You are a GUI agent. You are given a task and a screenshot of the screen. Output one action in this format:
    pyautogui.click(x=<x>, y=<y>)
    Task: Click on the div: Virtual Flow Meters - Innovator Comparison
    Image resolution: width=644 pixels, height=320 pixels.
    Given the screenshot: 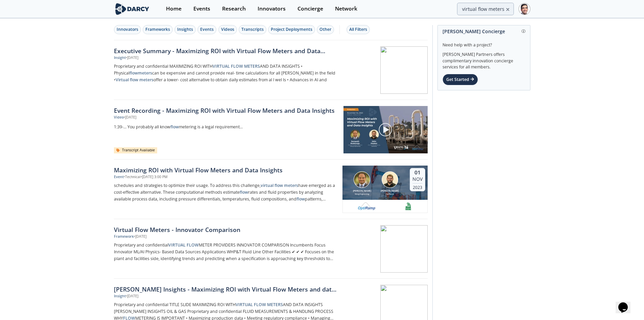 What is the action you would take?
    pyautogui.click(x=226, y=230)
    